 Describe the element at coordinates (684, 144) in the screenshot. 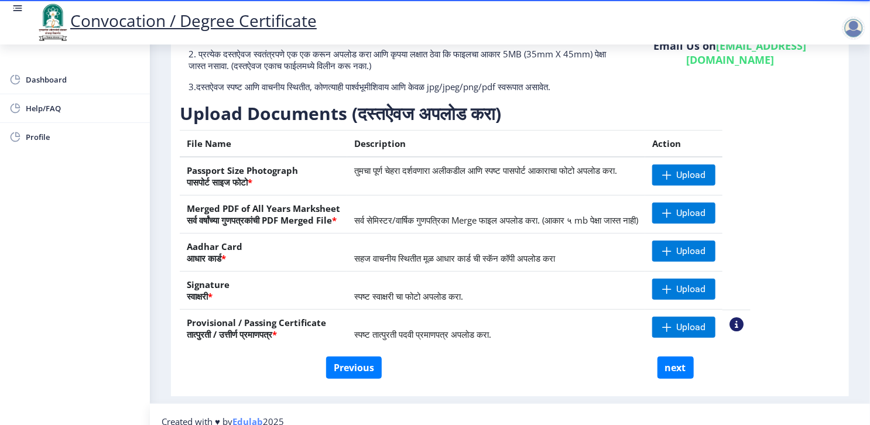

I see `th: Action` at that location.